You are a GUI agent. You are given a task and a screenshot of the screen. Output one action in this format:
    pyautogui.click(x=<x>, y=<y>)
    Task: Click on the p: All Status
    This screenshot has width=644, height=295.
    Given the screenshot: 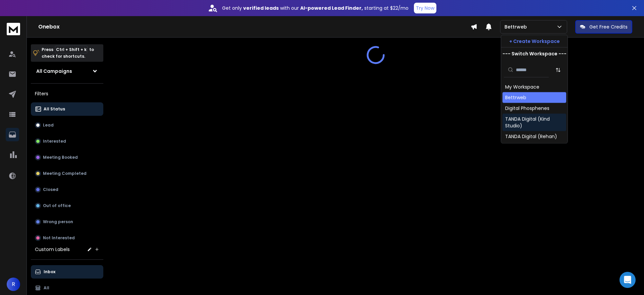 What is the action you would take?
    pyautogui.click(x=54, y=109)
    